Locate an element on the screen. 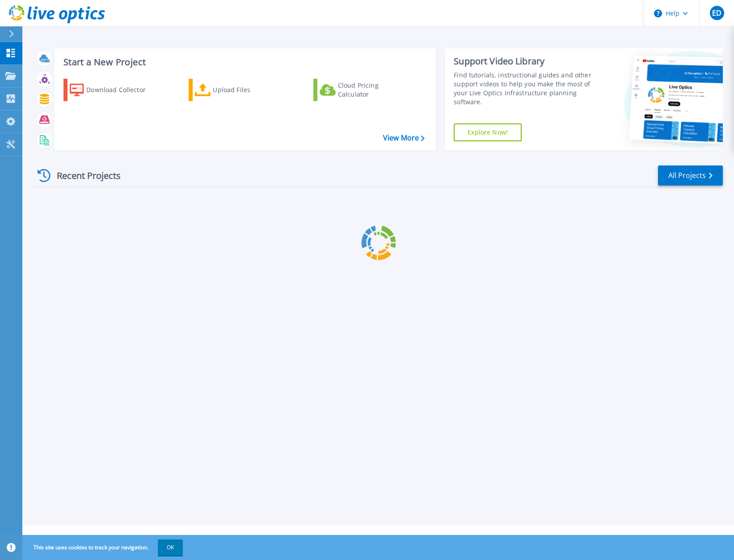 The width and height of the screenshot is (734, 560). a: Upload Files is located at coordinates (238, 90).